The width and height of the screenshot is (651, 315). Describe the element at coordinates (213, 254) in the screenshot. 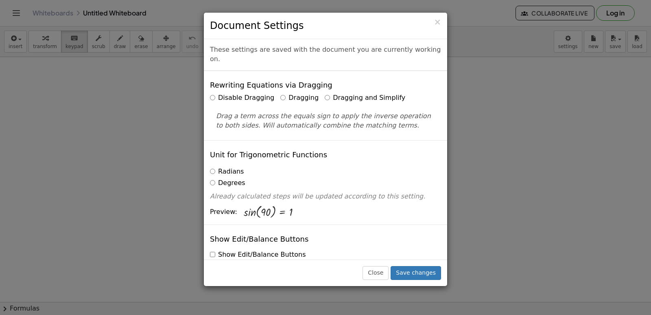

I see `input: Show Edit/Balance Buttons` at that location.